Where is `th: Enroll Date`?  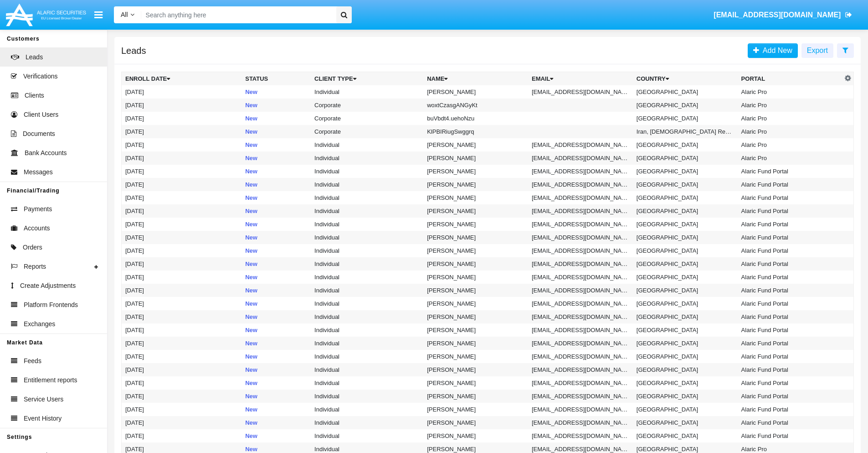
th: Enroll Date is located at coordinates (182, 79).